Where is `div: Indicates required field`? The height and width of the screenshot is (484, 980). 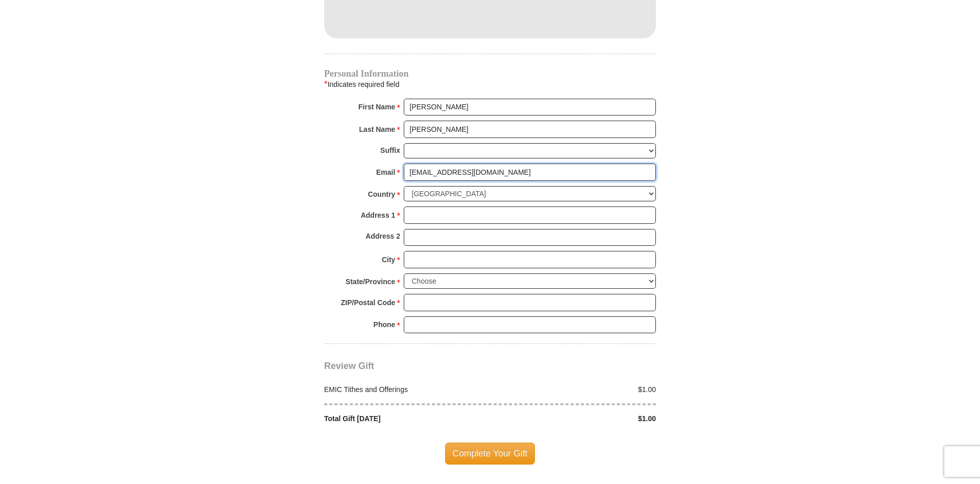
div: Indicates required field is located at coordinates (490, 85).